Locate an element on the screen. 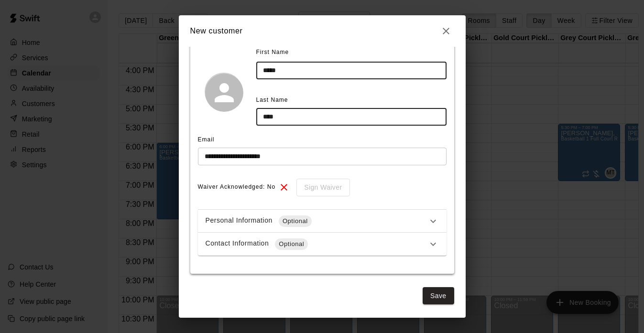 The height and width of the screenshot is (333, 644). div: To sign waivers in admin, this feature must be enabled in general settings is located at coordinates (319, 187).